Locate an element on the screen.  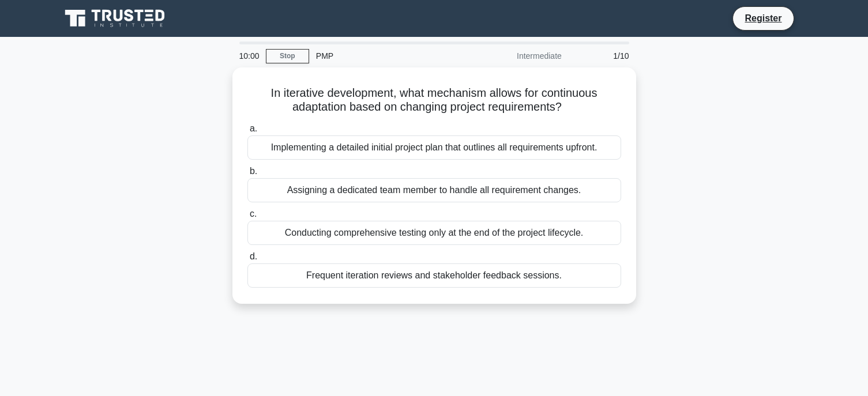
span: c. is located at coordinates (253, 213).